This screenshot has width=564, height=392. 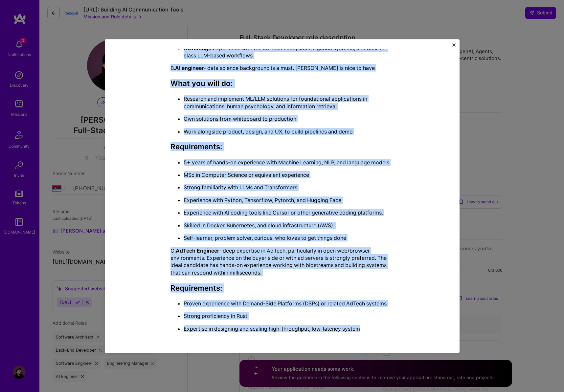 I want to click on p: MSc in Computer Science or equivalent experience, so click(x=289, y=175).